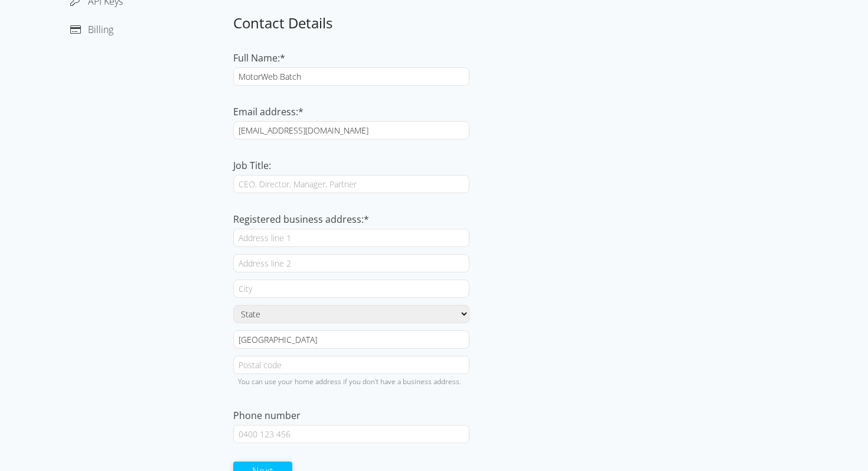 This screenshot has width=868, height=471. What do you see at coordinates (351, 263) in the screenshot?
I see `input: Address line 2` at bounding box center [351, 263].